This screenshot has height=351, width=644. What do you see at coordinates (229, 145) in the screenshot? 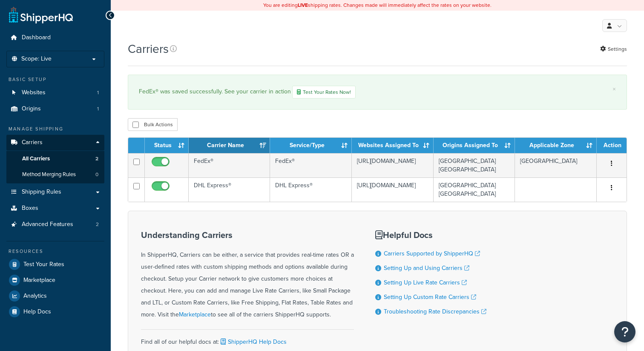
I see `th: Carrier Name: activate to sort column ascending` at bounding box center [229, 145].